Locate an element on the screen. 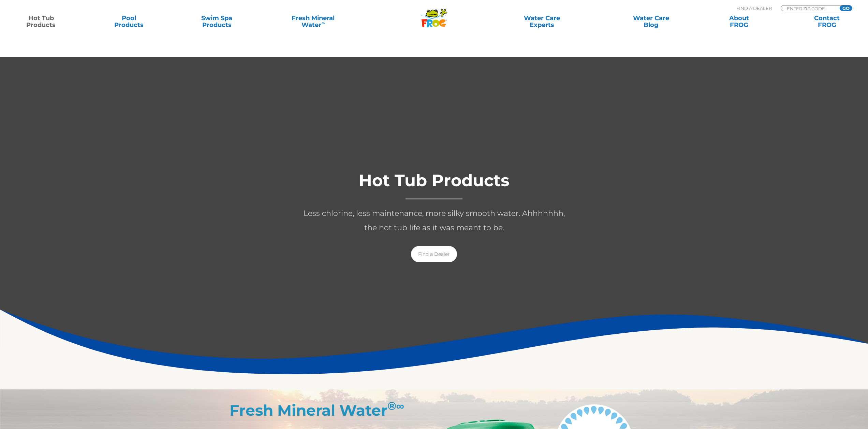 The height and width of the screenshot is (429, 868). a: Fresh MineralWater∞ is located at coordinates (313, 22).